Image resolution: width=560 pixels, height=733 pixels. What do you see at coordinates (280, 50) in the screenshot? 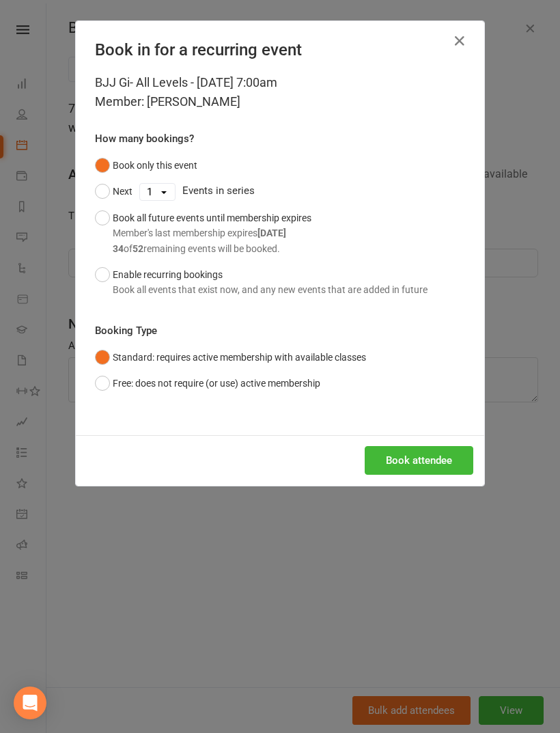
I see `h4: Book in for a recurring event` at bounding box center [280, 50].